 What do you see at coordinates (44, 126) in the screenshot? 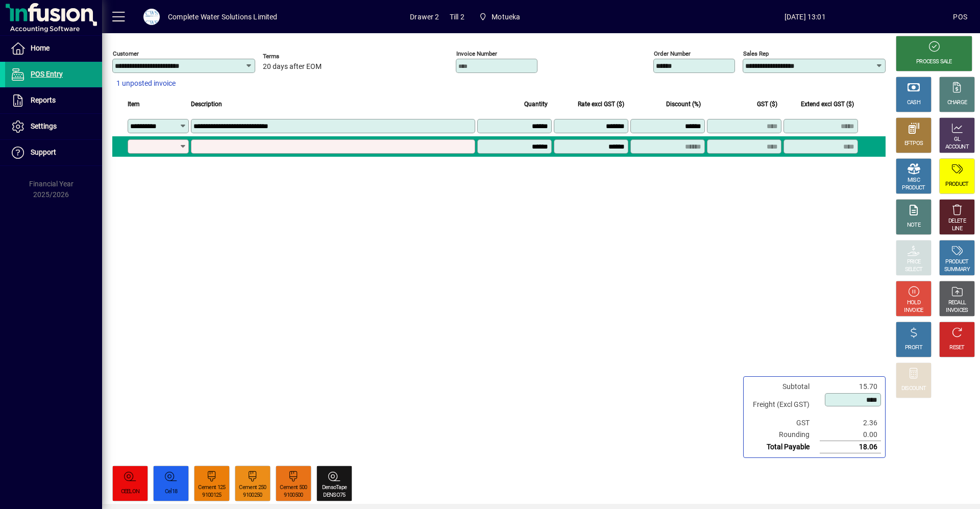
I see `span: Settings` at bounding box center [44, 126].